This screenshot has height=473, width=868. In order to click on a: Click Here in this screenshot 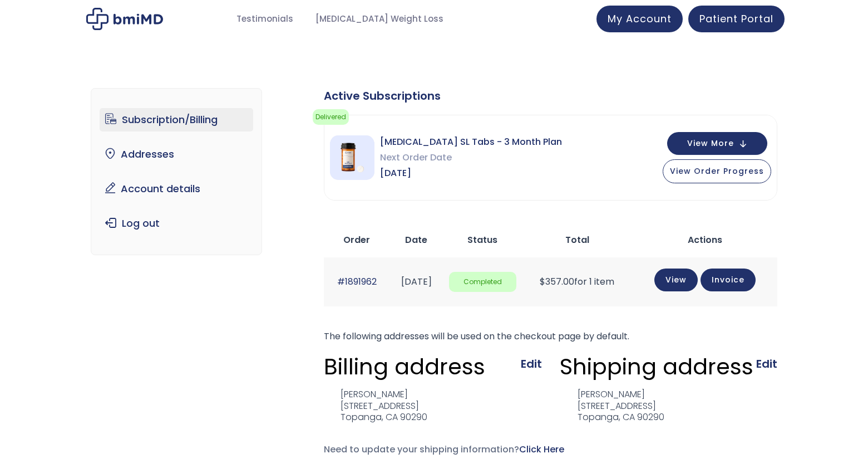, I will do `click(542, 448)`.